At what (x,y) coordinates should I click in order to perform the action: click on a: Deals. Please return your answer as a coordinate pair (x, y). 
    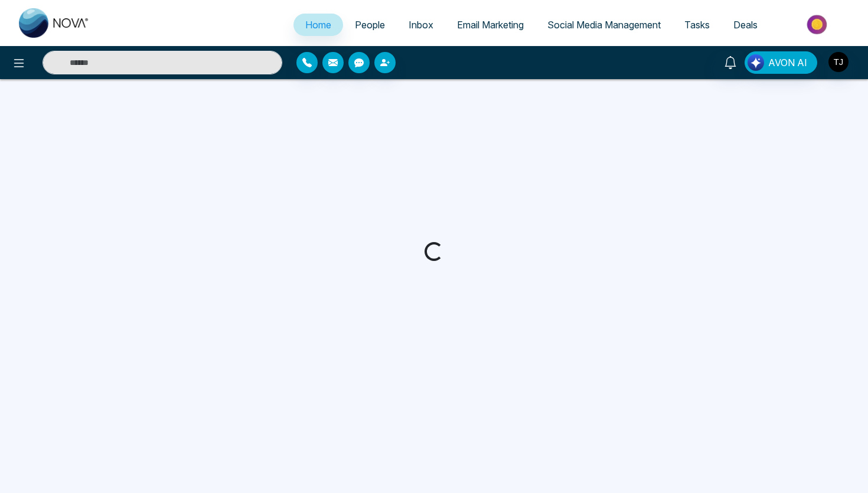
    Looking at the image, I should click on (745, 25).